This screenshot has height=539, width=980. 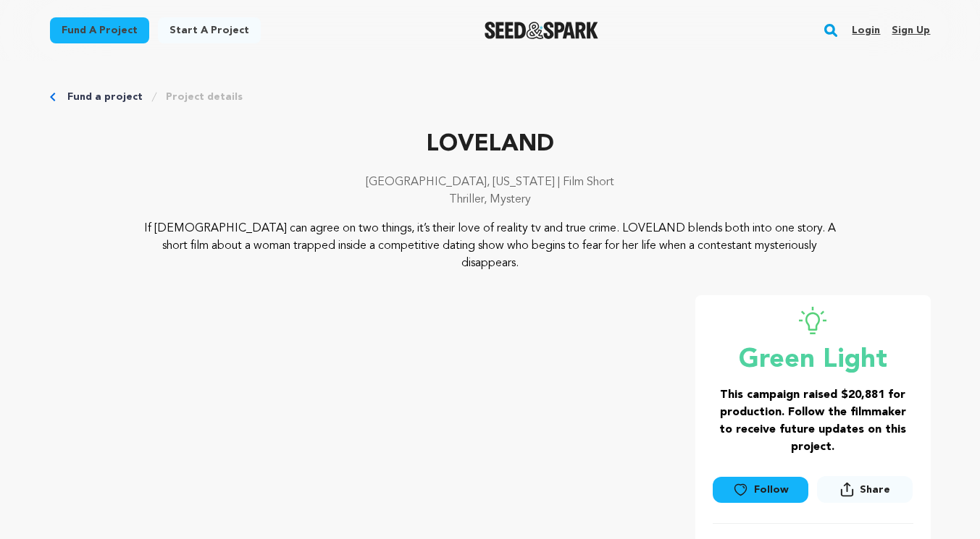 What do you see at coordinates (812, 361) in the screenshot?
I see `p: Green Light` at bounding box center [812, 361].